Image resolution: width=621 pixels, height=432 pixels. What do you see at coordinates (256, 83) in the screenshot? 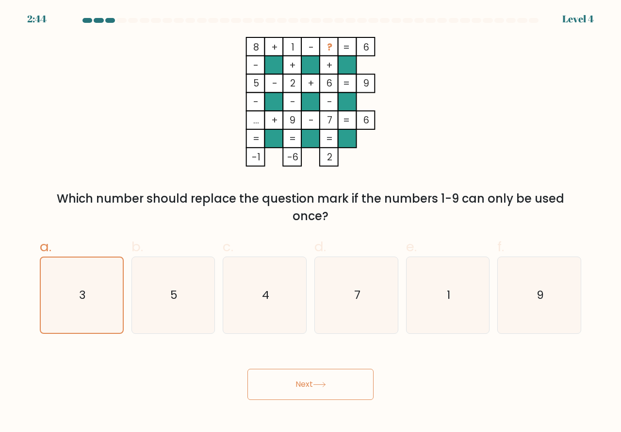
I see `tspan: 5` at bounding box center [256, 83].